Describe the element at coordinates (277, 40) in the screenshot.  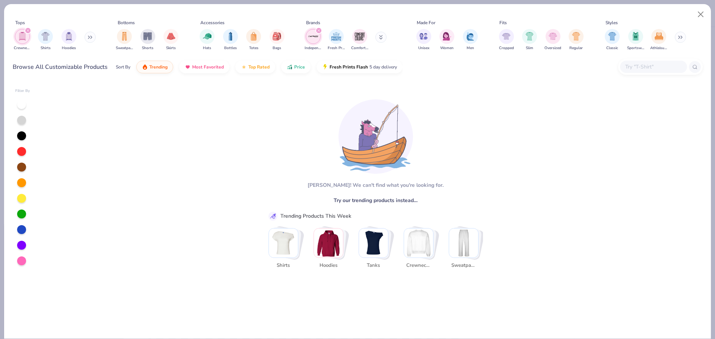
I see `div: filter for Bags` at that location.